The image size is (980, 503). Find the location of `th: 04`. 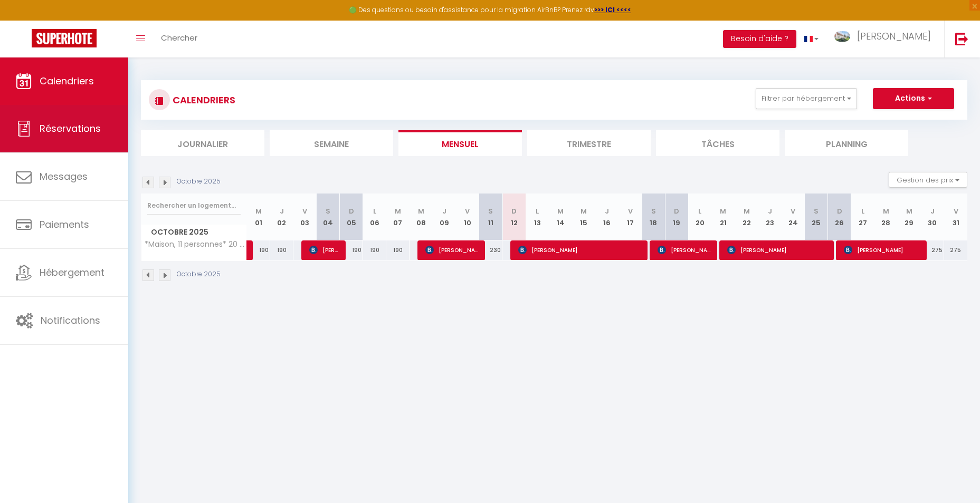

th: 04 is located at coordinates (329, 217).